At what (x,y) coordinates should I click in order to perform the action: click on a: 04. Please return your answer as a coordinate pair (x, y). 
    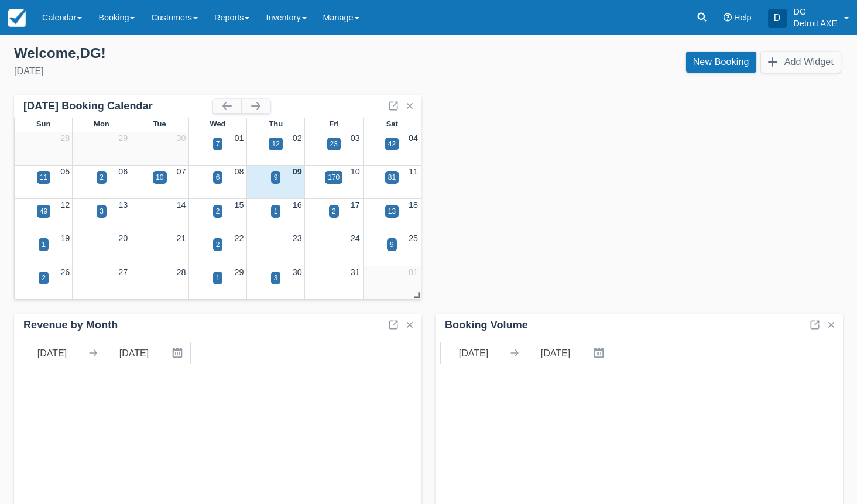
    Looking at the image, I should click on (414, 138).